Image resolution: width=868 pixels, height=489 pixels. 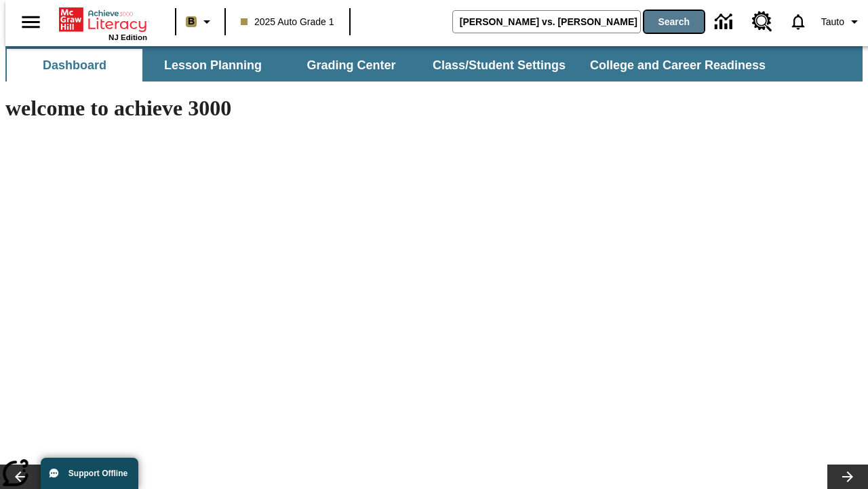 What do you see at coordinates (499, 65) in the screenshot?
I see `button: Class/Student Settings` at bounding box center [499, 65].